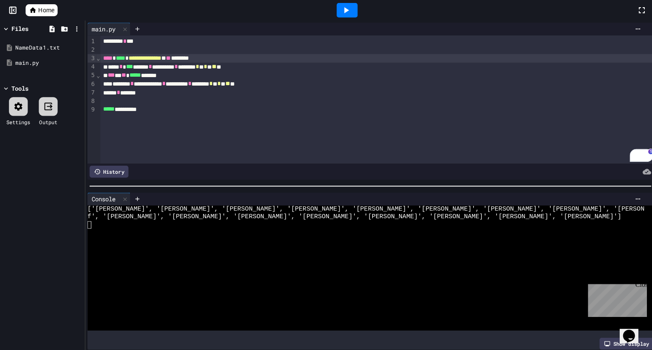 The image size is (652, 350). What do you see at coordinates (108, 171) in the screenshot?
I see `div: History` at bounding box center [108, 171].